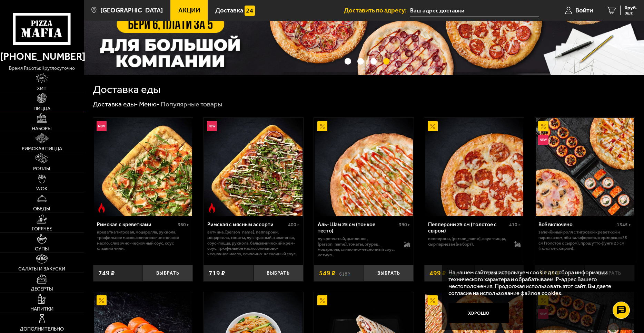  Describe the element at coordinates (189, 11) in the screenshot. I see `span: Акции` at that location.